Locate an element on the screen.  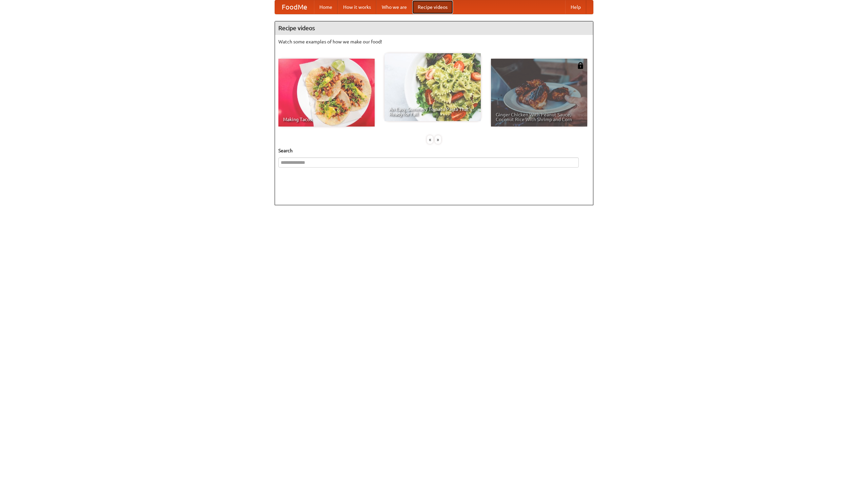
span: Making Tacos is located at coordinates (326, 119).